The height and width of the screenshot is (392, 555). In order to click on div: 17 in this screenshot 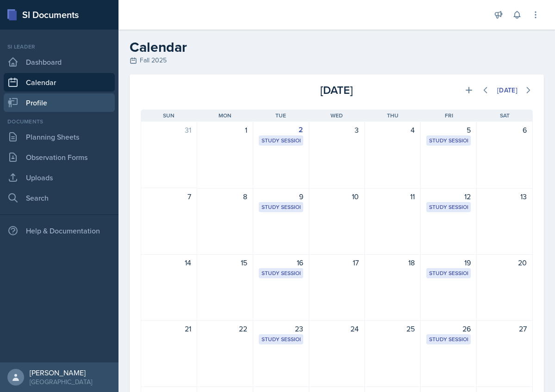, I will do `click(337, 263)`.